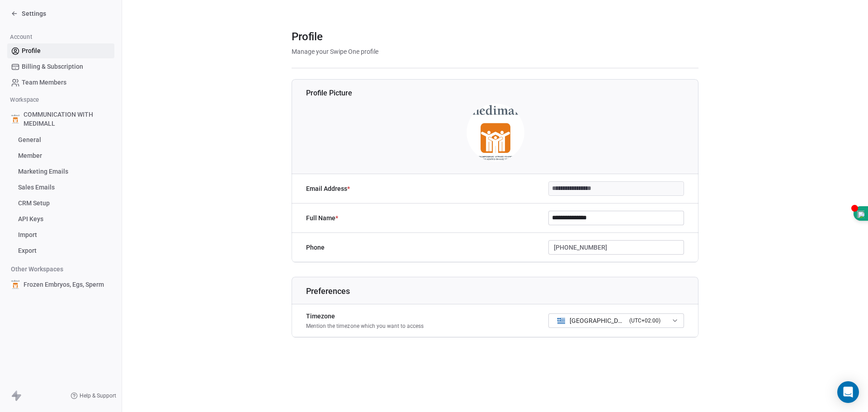  Describe the element at coordinates (60, 251) in the screenshot. I see `a: Export` at that location.